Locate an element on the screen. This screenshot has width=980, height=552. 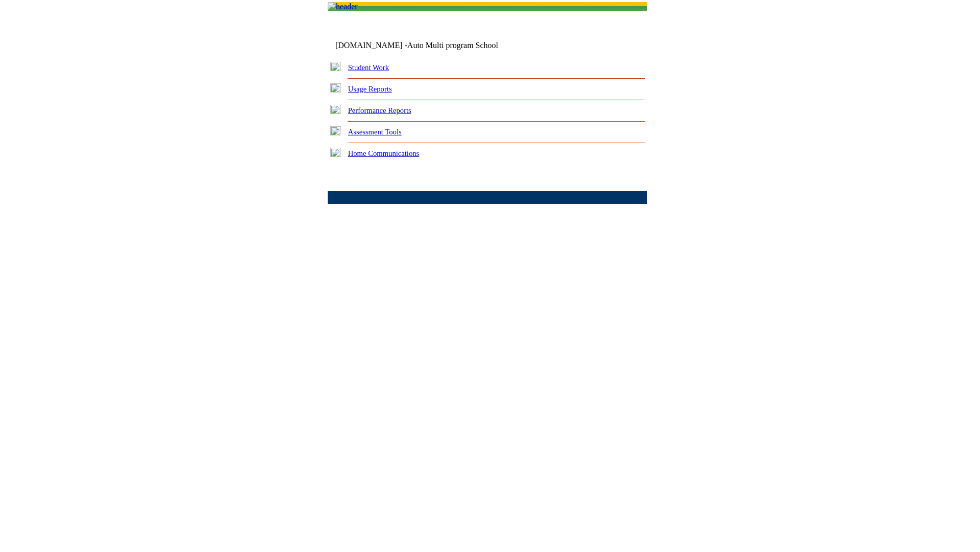
a: Performance Reports is located at coordinates (380, 111).